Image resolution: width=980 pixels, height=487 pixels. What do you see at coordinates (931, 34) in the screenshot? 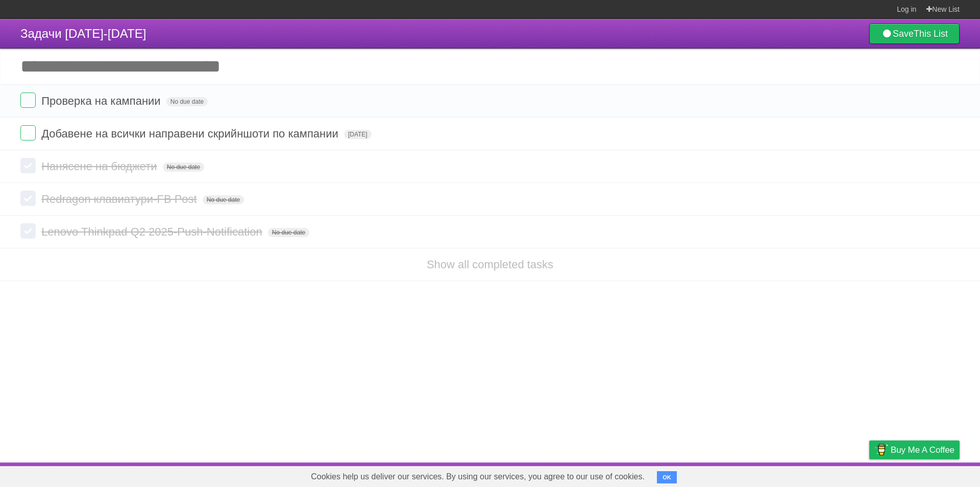
I see `b: This List` at bounding box center [931, 34].